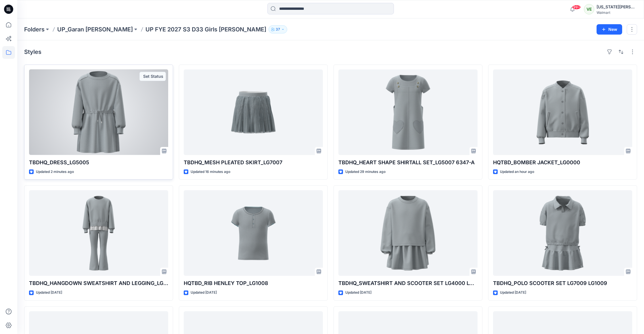 The image size is (644, 334). I want to click on p: HQTBD_RIB HENLEY TOP_LG1008, so click(254, 283).